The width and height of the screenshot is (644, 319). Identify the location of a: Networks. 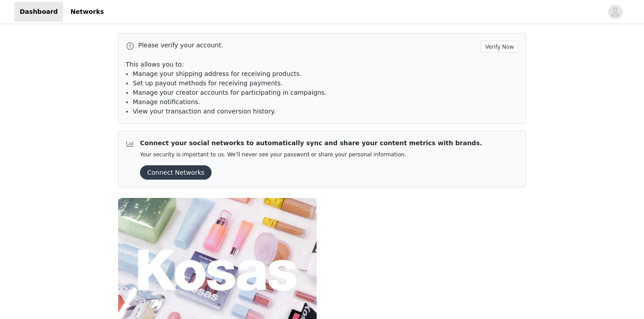
(87, 12).